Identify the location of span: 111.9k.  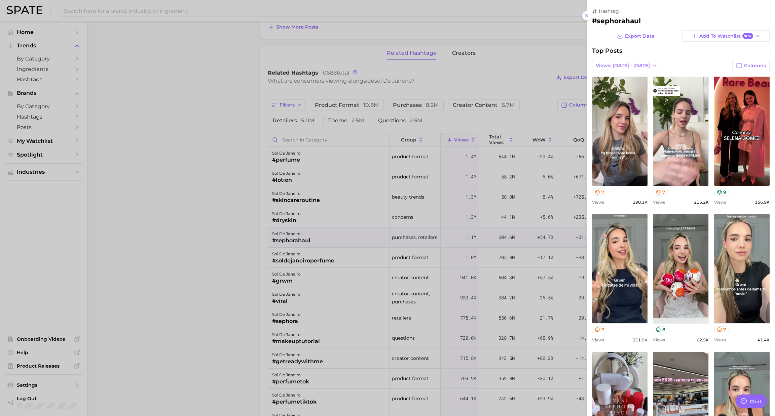
(640, 340).